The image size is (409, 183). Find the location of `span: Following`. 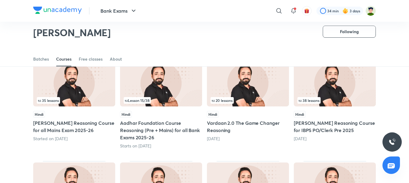

span: Following is located at coordinates (349, 32).